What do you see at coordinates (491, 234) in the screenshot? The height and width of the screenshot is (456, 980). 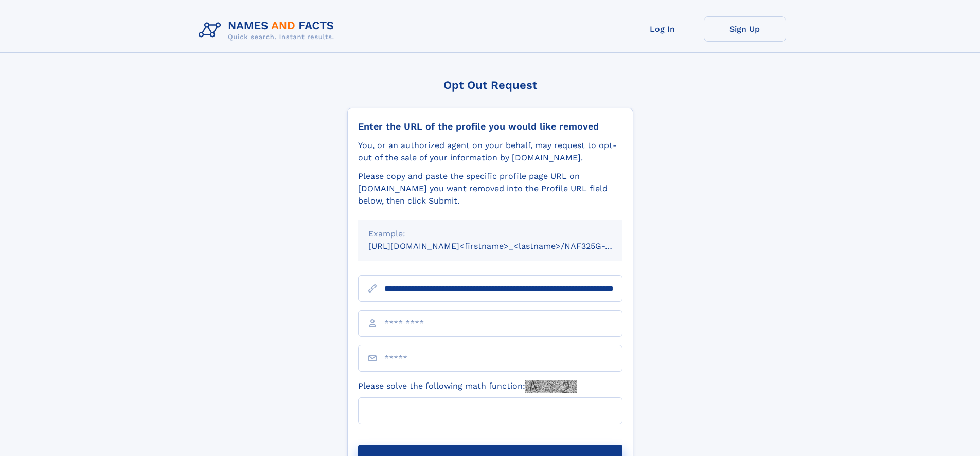 I see `div: Example:` at bounding box center [491, 234].